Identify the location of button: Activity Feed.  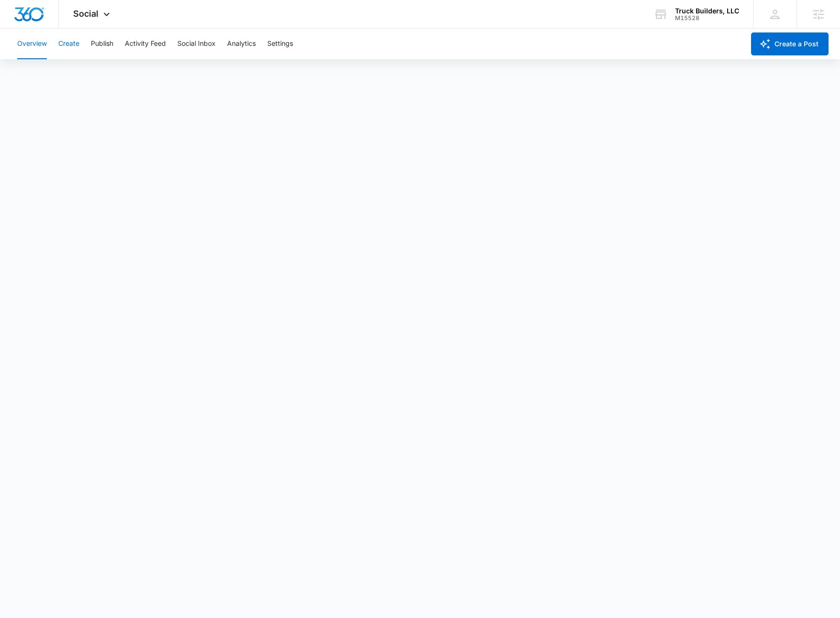
(145, 44).